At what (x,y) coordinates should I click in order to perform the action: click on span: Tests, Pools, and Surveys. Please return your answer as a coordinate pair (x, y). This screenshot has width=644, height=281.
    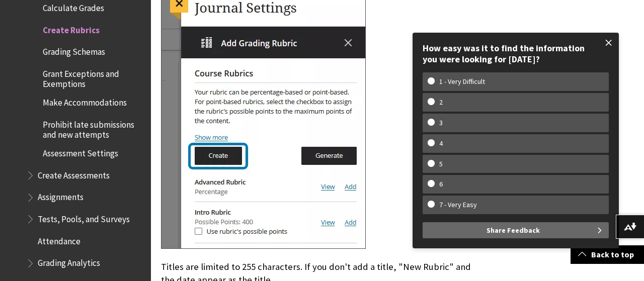
    Looking at the image, I should click on (84, 217).